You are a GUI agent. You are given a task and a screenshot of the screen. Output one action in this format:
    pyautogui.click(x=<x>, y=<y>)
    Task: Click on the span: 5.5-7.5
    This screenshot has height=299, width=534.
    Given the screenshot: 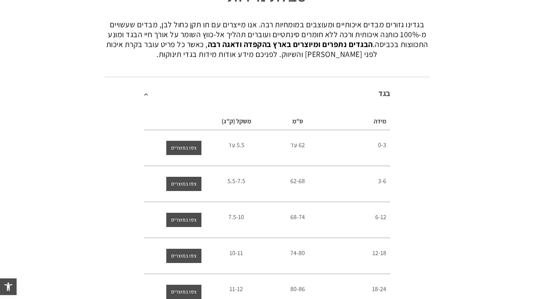 What is the action you would take?
    pyautogui.click(x=236, y=181)
    